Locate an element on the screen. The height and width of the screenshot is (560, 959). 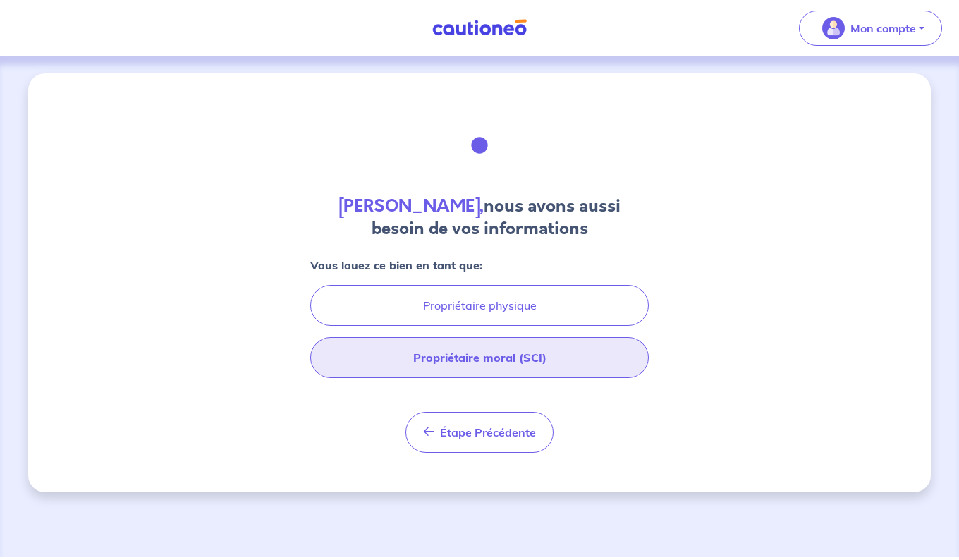
span: Étape Précédente is located at coordinates (487, 432).